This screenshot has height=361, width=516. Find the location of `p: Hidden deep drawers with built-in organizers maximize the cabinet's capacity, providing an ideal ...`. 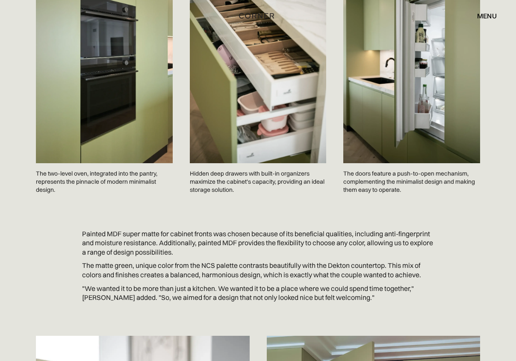

p: Hidden deep drawers with built-in organizers maximize the cabinet's capacity, providing an ideal ... is located at coordinates (258, 182).